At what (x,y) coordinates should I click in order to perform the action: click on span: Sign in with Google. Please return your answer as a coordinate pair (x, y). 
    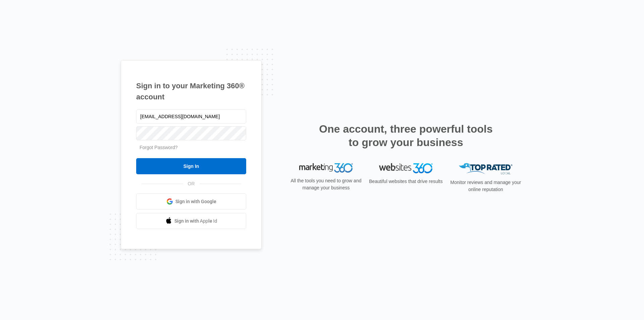
    Looking at the image, I should click on (196, 201).